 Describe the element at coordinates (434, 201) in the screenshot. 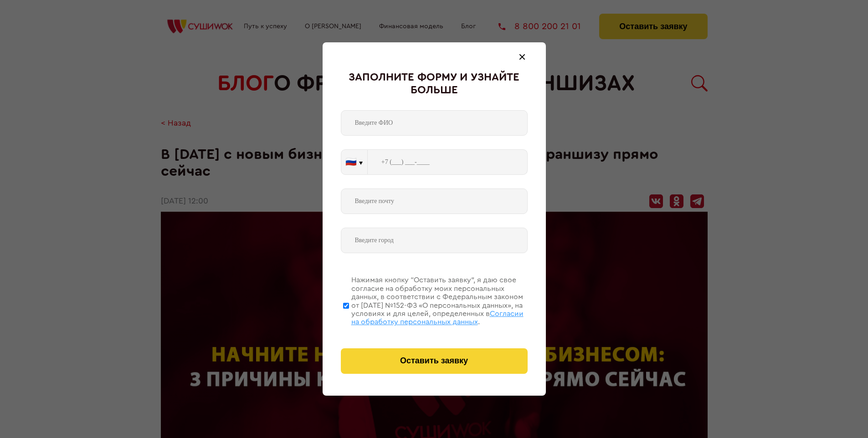

I see `input: Введите почту` at that location.